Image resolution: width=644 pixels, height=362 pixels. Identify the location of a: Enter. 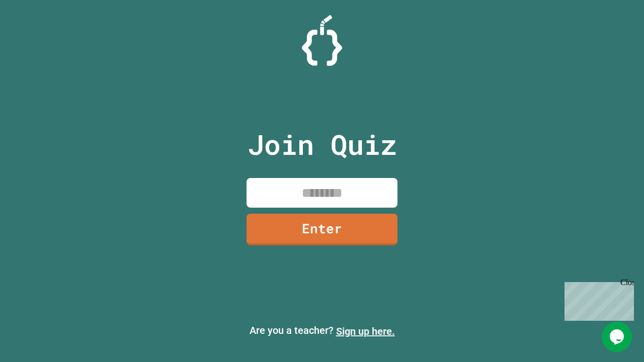
(322, 230).